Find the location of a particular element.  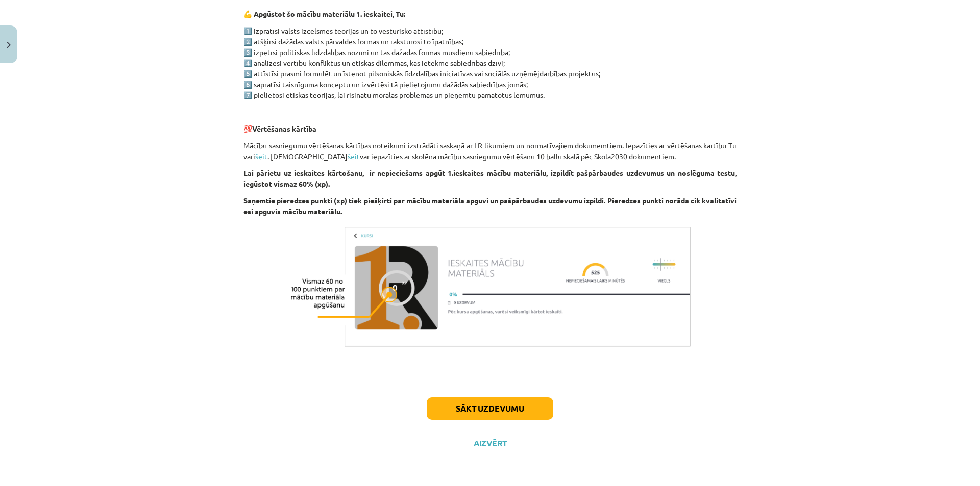

strong: 💪 Apgūstot šo mācību materiālu 1. ieskaitei, Tu: is located at coordinates (324, 14).